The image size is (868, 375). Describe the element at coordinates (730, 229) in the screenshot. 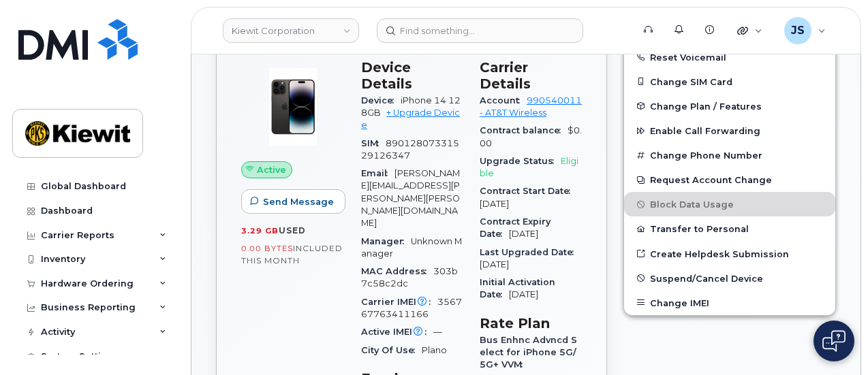

I see `button: Transfer to Personal` at that location.